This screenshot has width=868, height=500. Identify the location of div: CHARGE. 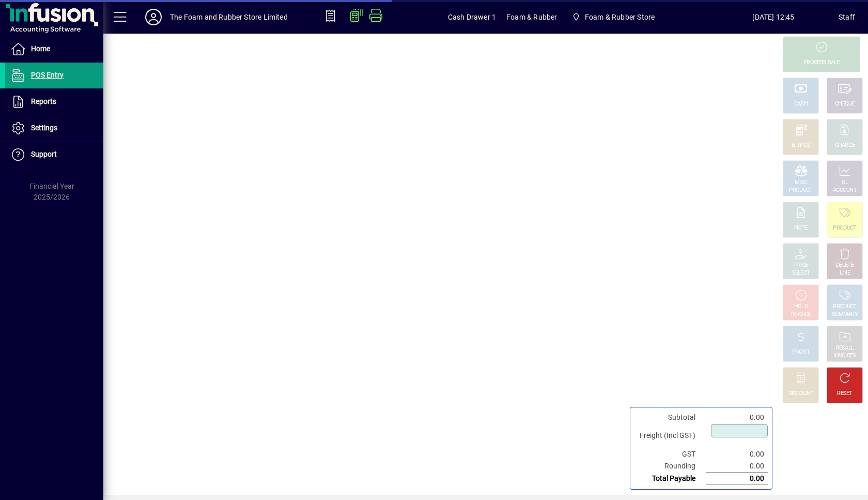
(845, 145).